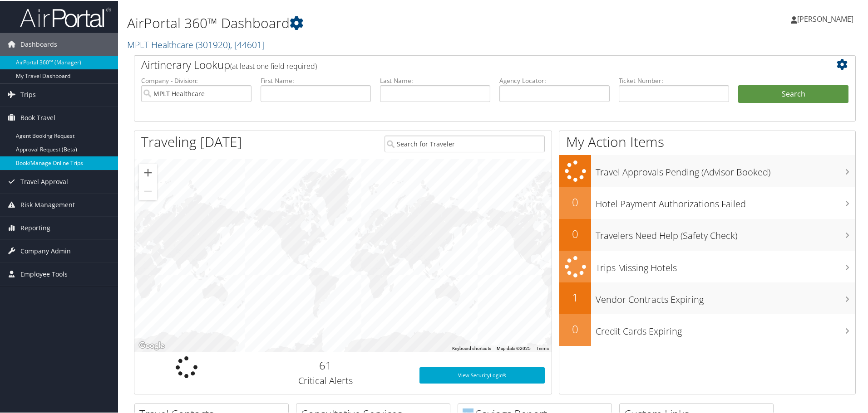  Describe the element at coordinates (482, 375) in the screenshot. I see `a: View SecurityLogic®` at that location.